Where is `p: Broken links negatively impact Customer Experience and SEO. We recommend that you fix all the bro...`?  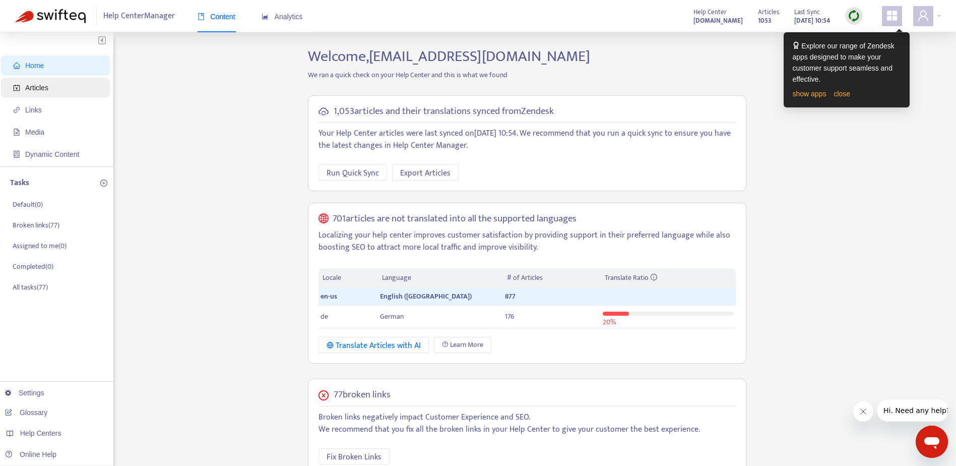
p: Broken links negatively impact Customer Experience and SEO. We recommend that you fix all the bro... is located at coordinates (527, 423).